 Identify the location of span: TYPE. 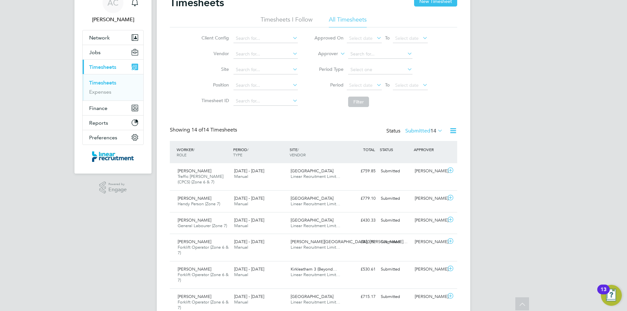
(238, 155).